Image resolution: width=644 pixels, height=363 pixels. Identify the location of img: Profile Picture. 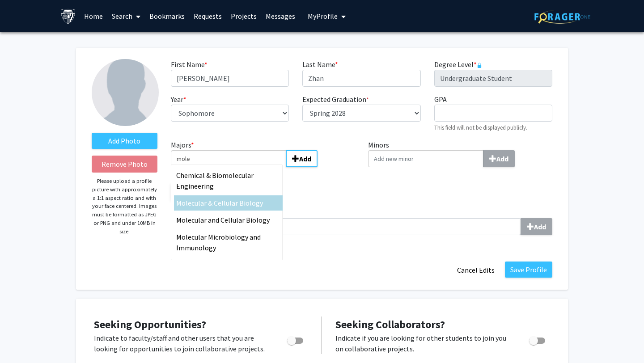
(125, 92).